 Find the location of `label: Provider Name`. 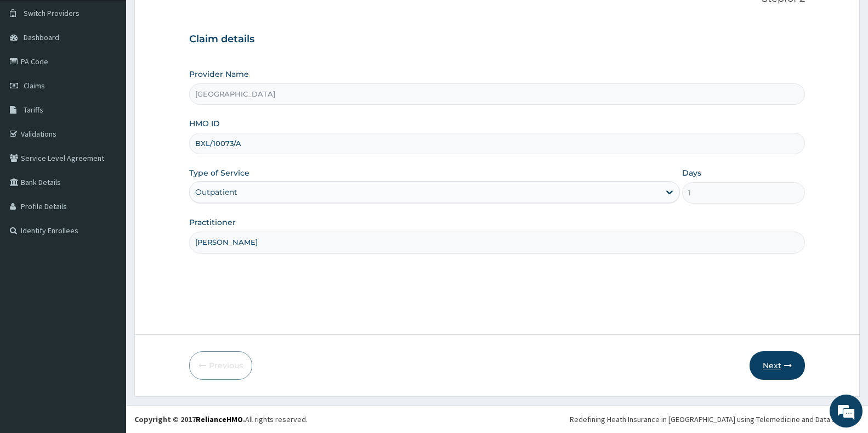

label: Provider Name is located at coordinates (219, 74).